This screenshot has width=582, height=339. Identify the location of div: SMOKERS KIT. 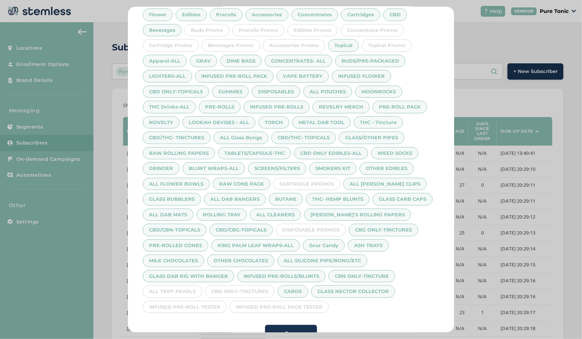
(333, 169).